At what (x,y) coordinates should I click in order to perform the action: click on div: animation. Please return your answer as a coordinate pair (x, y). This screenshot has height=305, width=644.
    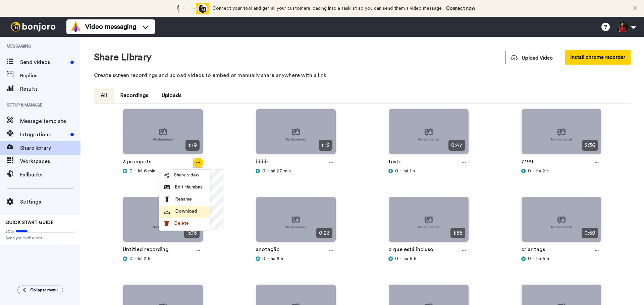
    Looking at the image, I should click on (191, 9).